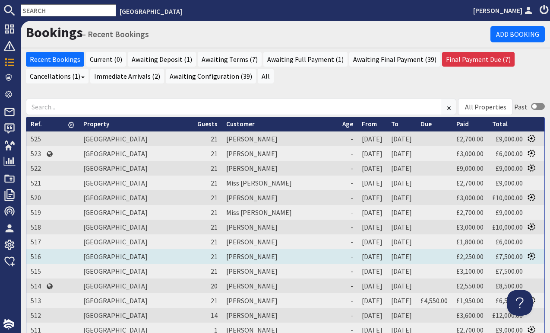 The width and height of the screenshot is (550, 333). What do you see at coordinates (36, 212) in the screenshot?
I see `td: 519` at bounding box center [36, 212].